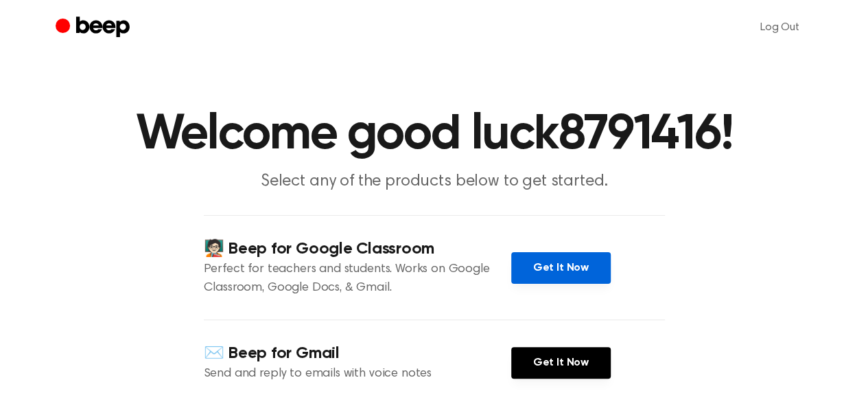 Image resolution: width=868 pixels, height=402 pixels. Describe the element at coordinates (779, 27) in the screenshot. I see `a: Log Out` at that location.